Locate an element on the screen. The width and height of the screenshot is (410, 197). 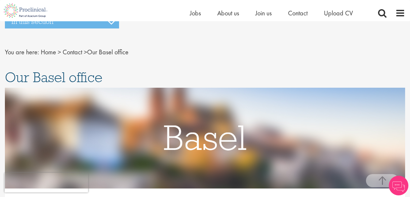
h3: In this section is located at coordinates (62, 22).